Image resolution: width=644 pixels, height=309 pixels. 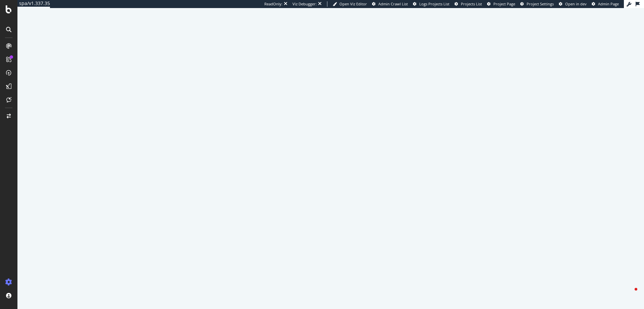 I want to click on span: Admin Page, so click(x=609, y=3).